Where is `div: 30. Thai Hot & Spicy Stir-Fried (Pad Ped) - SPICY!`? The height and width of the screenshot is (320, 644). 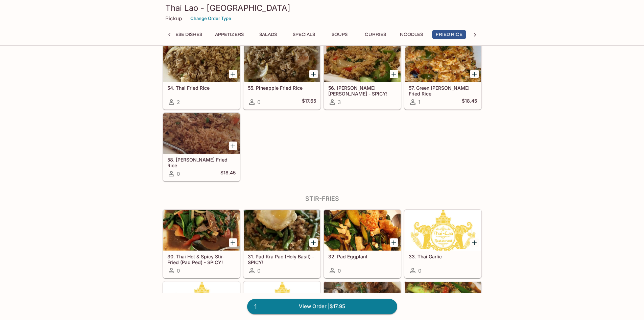
div: 30. Thai Hot & Spicy Stir-Fried (Pad Ped) - SPICY! is located at coordinates (202, 230).